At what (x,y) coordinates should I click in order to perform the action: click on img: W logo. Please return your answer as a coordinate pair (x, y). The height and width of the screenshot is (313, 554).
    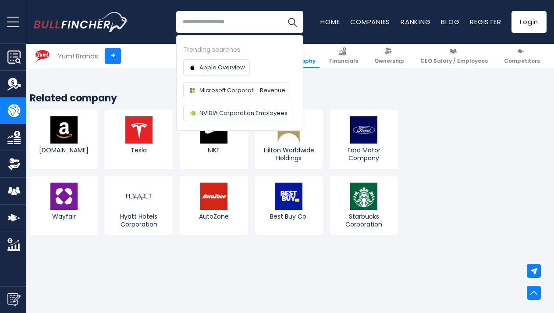
    Looking at the image, I should click on (64, 196).